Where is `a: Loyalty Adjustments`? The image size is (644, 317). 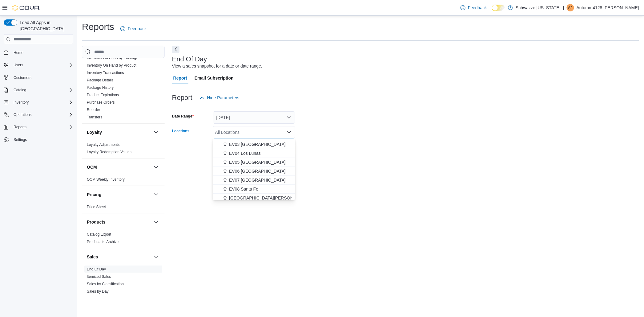 a: Loyalty Adjustments is located at coordinates (103, 145).